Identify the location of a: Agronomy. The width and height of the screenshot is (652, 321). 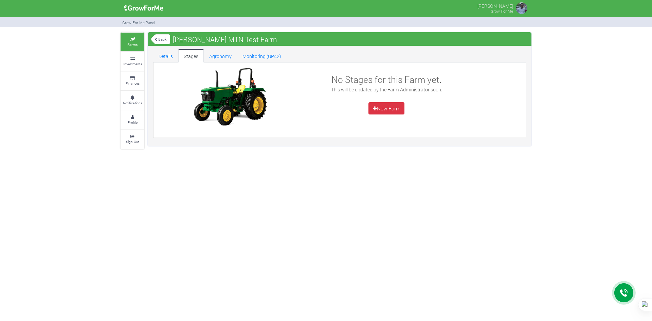
(220, 56).